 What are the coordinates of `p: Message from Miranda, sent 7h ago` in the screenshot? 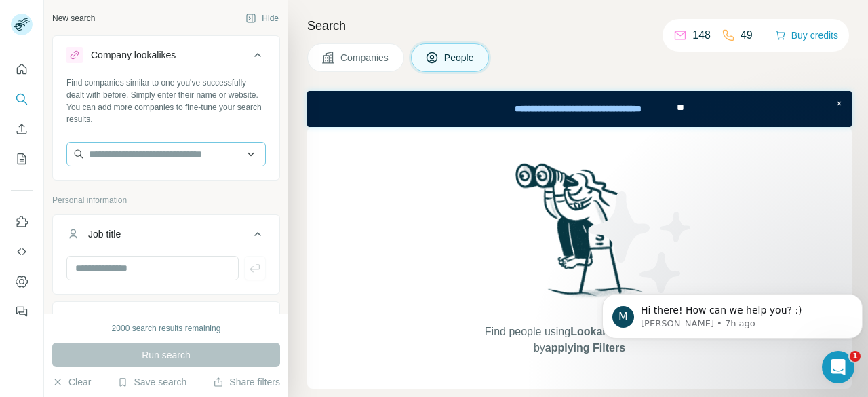 It's located at (147, 58).